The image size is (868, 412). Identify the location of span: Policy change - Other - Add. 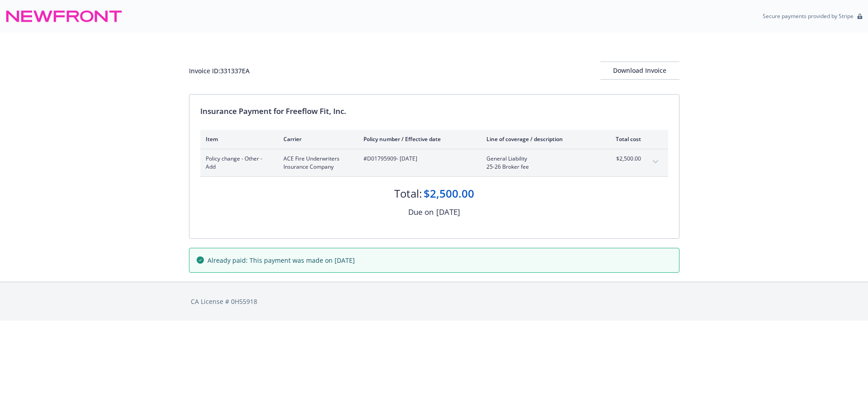
(237, 163).